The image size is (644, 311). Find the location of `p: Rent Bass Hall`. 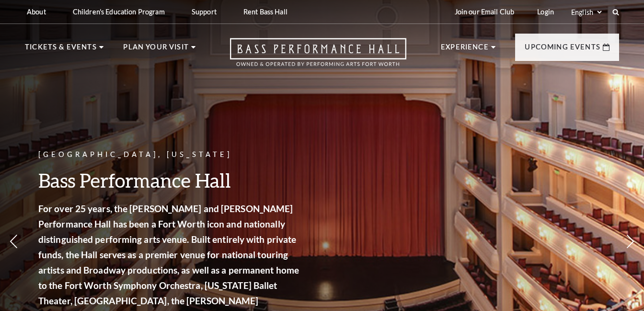

p: Rent Bass Hall is located at coordinates (266, 12).